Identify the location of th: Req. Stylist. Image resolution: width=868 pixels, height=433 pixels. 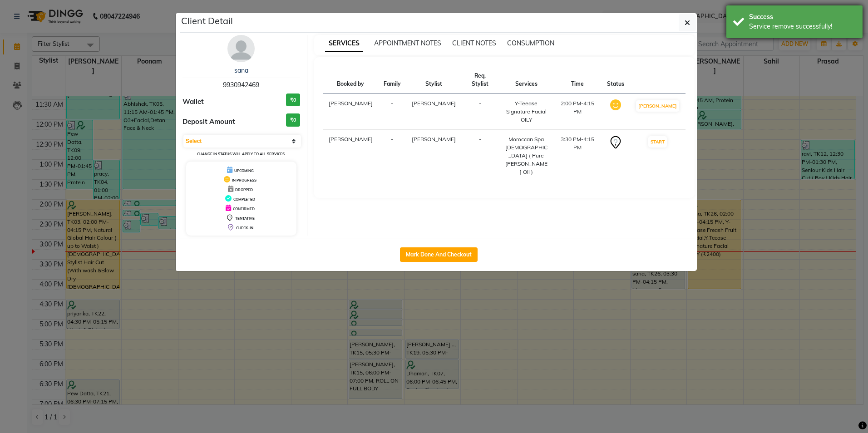
(480, 80).